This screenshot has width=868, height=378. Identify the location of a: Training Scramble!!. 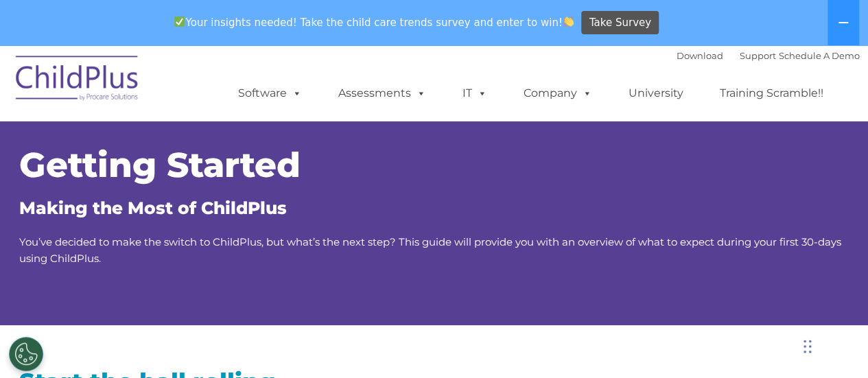
(771, 93).